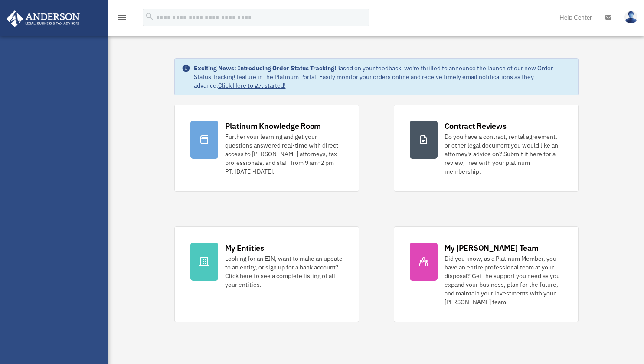 This screenshot has height=364, width=644. I want to click on div: Based on your feedback, we're thrilled to announce the launch of our new Order Status Tracking fe..., so click(383, 77).